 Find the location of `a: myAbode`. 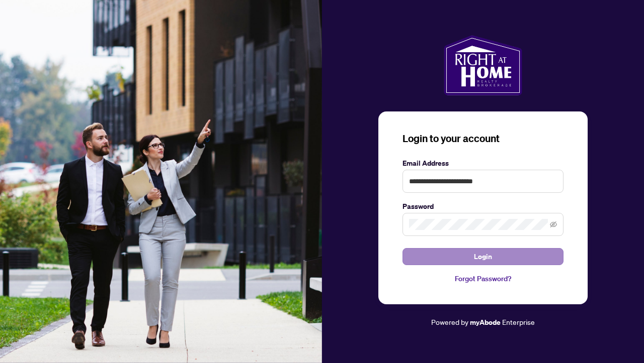

a: myAbode is located at coordinates (485, 322).